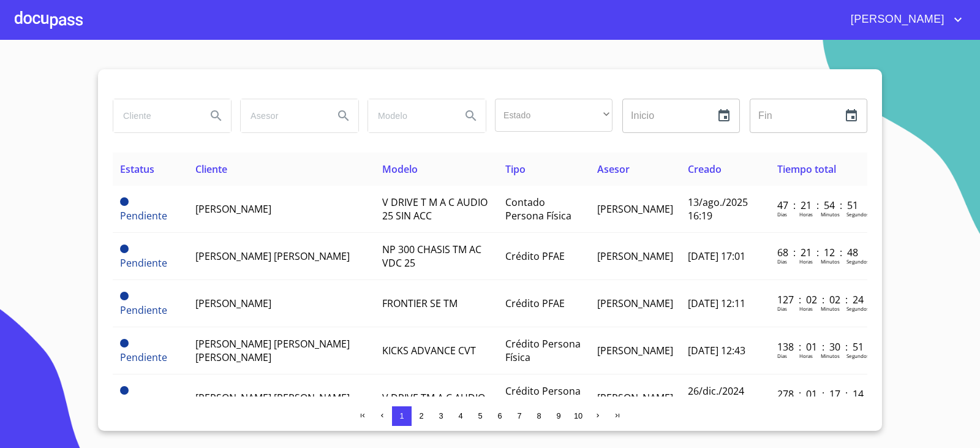 The width and height of the screenshot is (980, 448). What do you see at coordinates (420, 303) in the screenshot?
I see `span: FRONTIER SE TM` at bounding box center [420, 303].